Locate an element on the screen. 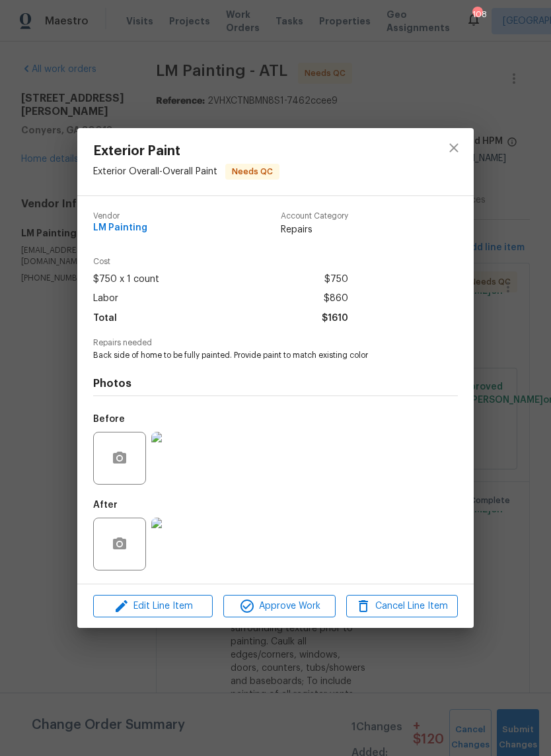 The width and height of the screenshot is (551, 756). span: Approve Work is located at coordinates (278, 606).